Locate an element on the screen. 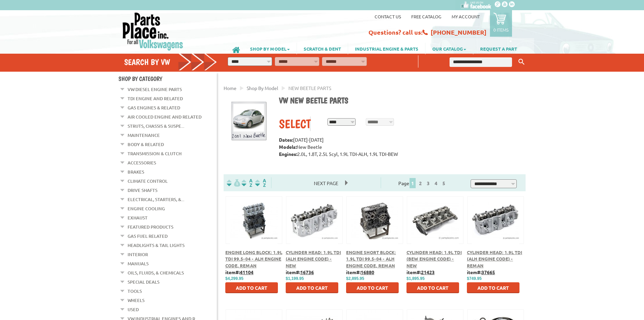 The image size is (644, 320). img: Parts Place Inc! is located at coordinates (153, 31).